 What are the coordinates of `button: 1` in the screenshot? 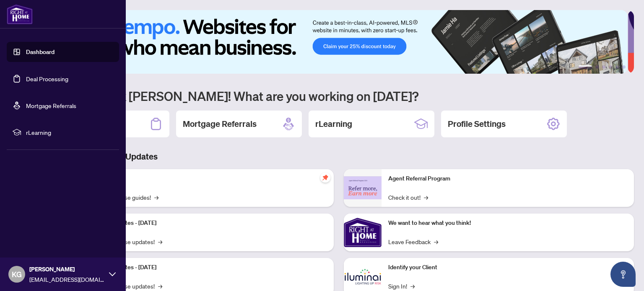 It's located at (585, 67).